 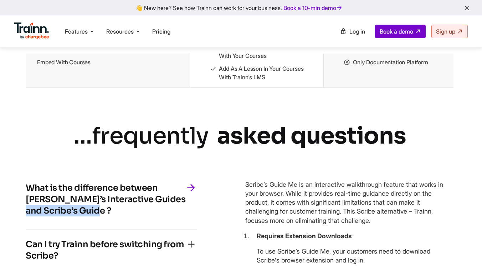 I want to click on p: Scribe’s Guide Me is an interactive walkthrough feature that works in your browser. While it prov..., so click(x=350, y=202).